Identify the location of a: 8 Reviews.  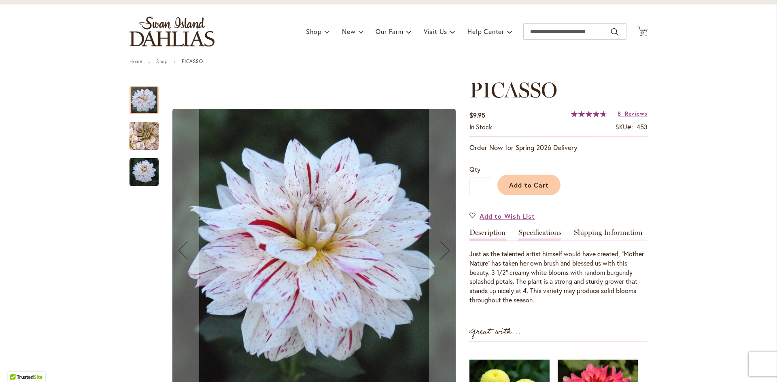
(632, 113).